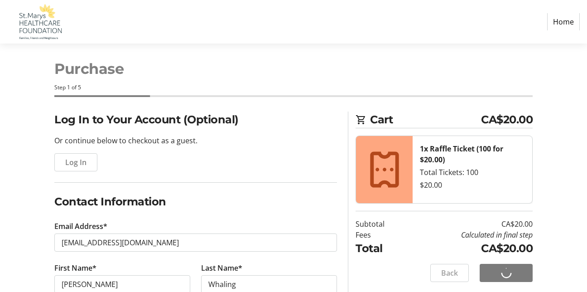  I want to click on h2: Log In to Your Account (Optional), so click(196, 120).